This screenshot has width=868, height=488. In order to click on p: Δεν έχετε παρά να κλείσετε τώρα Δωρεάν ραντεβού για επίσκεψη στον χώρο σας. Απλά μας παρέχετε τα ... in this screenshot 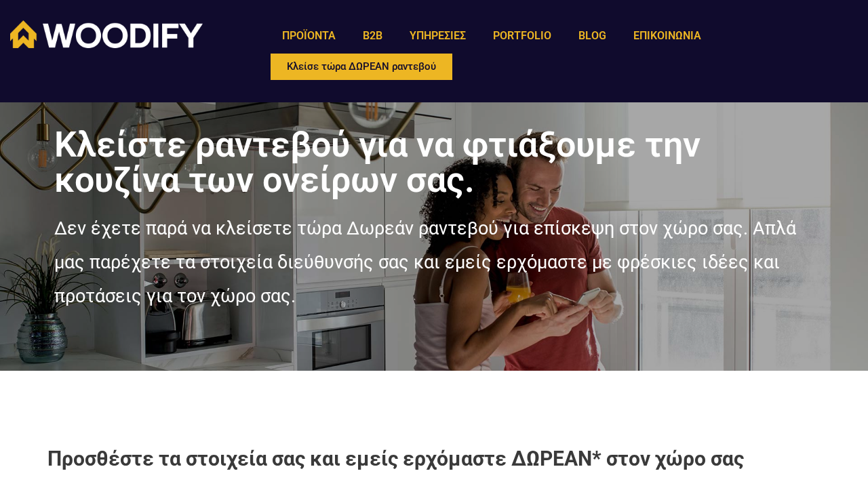, I will do `click(434, 262)`.